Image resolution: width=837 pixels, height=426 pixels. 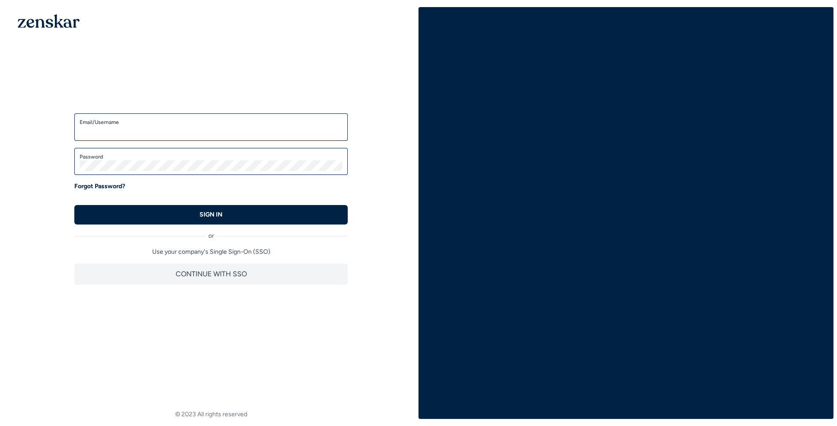 I want to click on label: Password, so click(x=211, y=157).